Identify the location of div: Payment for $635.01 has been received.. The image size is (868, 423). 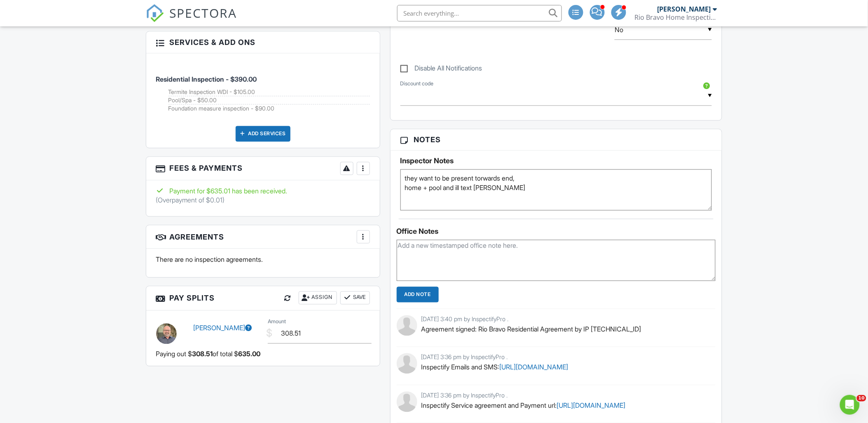
(263, 191).